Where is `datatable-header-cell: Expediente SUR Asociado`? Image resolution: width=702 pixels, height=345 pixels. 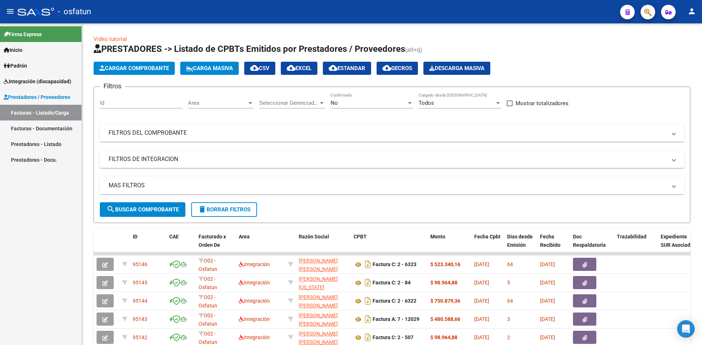 datatable-header-cell: Expediente SUR Asociado is located at coordinates (678, 245).